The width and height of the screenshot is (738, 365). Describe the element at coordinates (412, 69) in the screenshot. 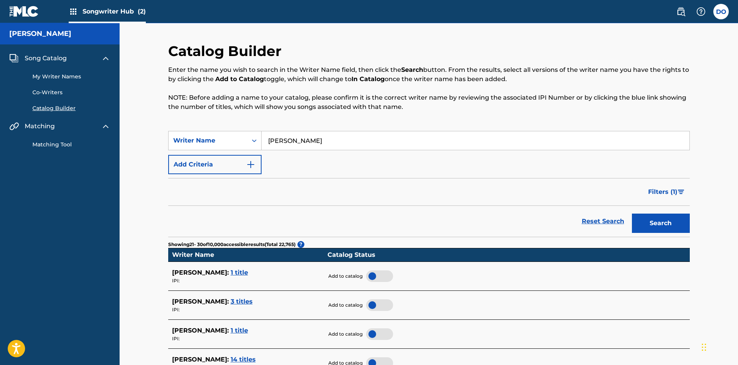

I see `strong: Search` at that location.